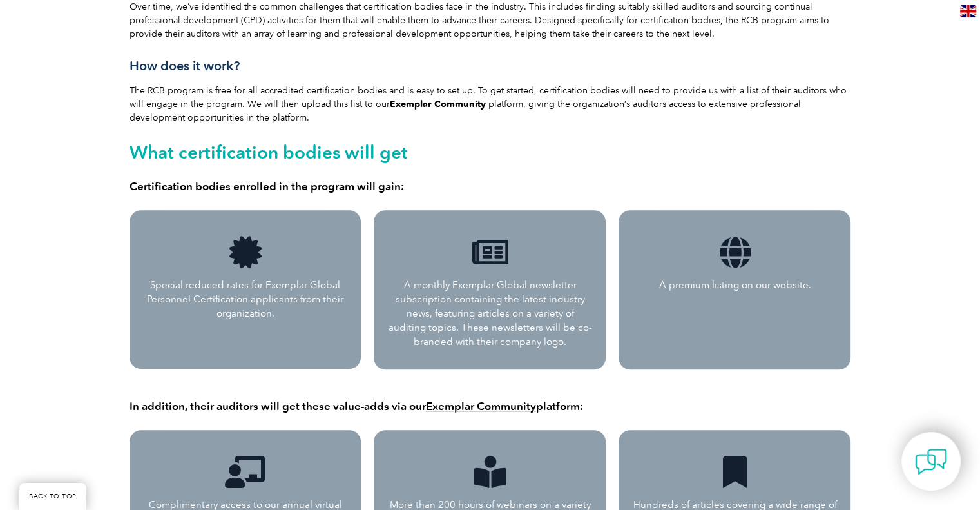 Image resolution: width=980 pixels, height=510 pixels. I want to click on p: A monthly Exemplar Global newsletter subscription containing the latest industry news, featuring ..., so click(490, 313).